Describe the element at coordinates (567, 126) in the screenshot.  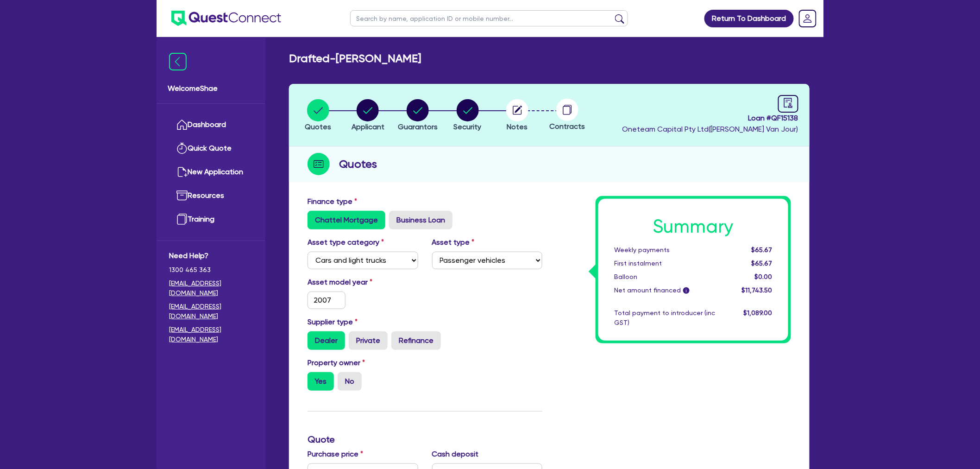
I see `span: Contracts` at that location.